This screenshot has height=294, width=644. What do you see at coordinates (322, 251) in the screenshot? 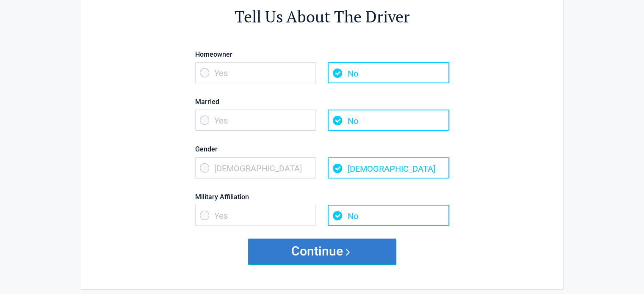
I see `button: Continue` at bounding box center [322, 251].